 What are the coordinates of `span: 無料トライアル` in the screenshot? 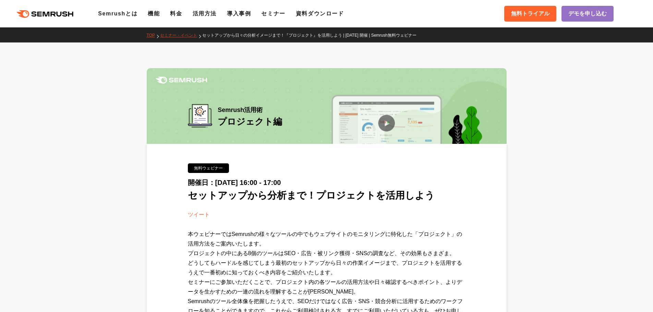 It's located at (530, 14).